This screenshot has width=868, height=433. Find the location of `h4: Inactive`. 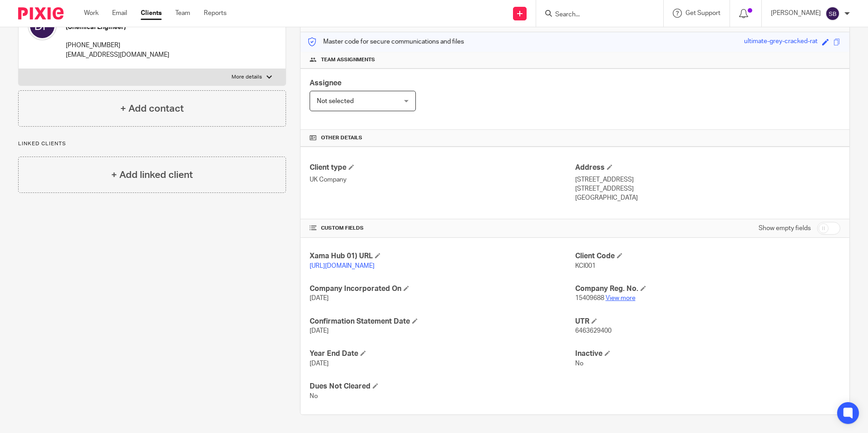

h4: Inactive is located at coordinates (708, 354).